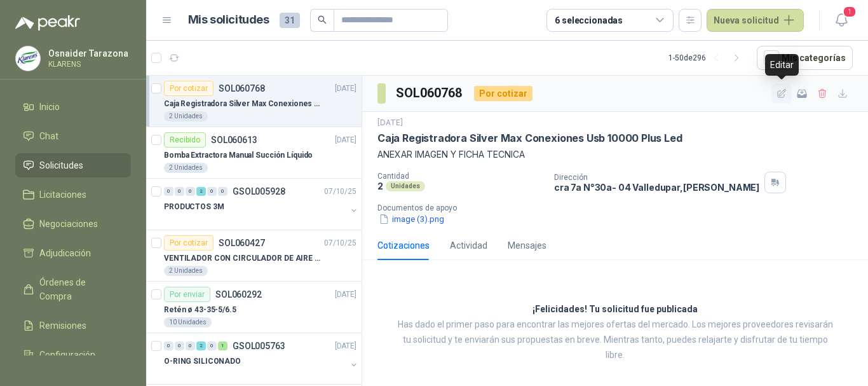  I want to click on span: 1, so click(849, 11).